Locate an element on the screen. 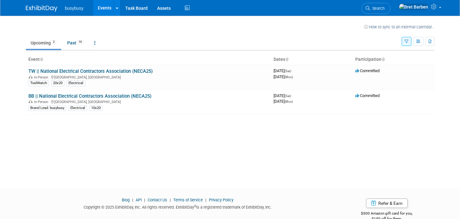  div: ToolWatch is located at coordinates (38, 83).